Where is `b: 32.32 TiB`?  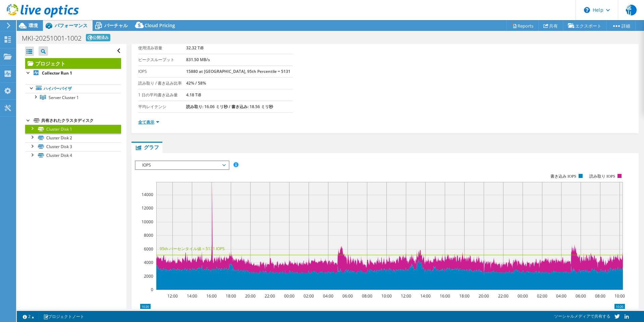
b: 32.32 TiB is located at coordinates (195, 48).